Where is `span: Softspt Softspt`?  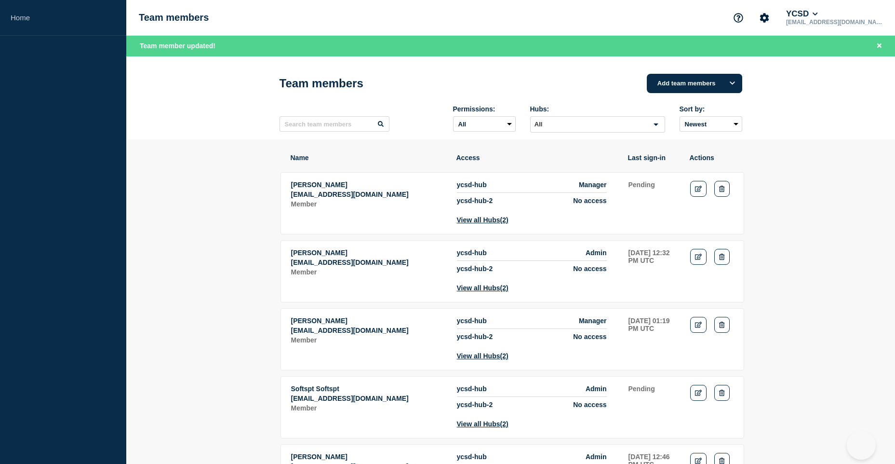 span: Softspt Softspt is located at coordinates (315, 388).